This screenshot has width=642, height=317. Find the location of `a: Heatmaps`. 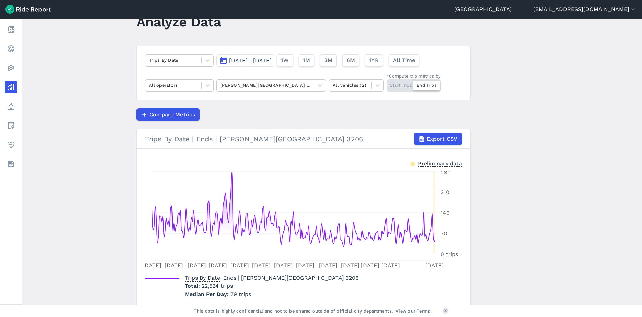

a: Heatmaps is located at coordinates (11, 68).